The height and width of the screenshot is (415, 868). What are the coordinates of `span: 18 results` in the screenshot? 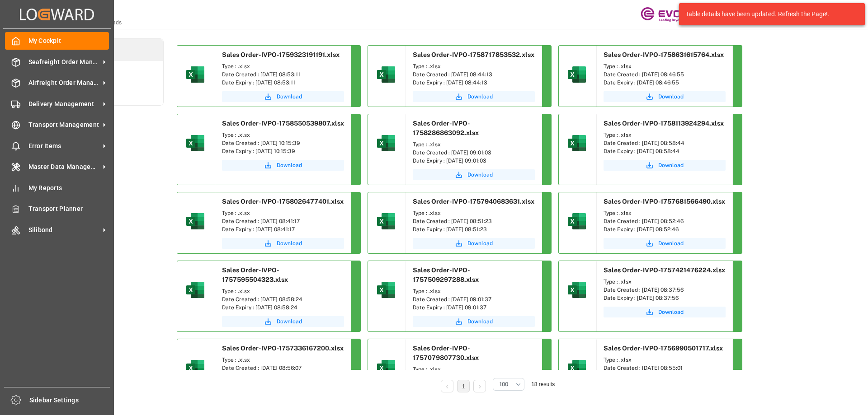 It's located at (543, 385).